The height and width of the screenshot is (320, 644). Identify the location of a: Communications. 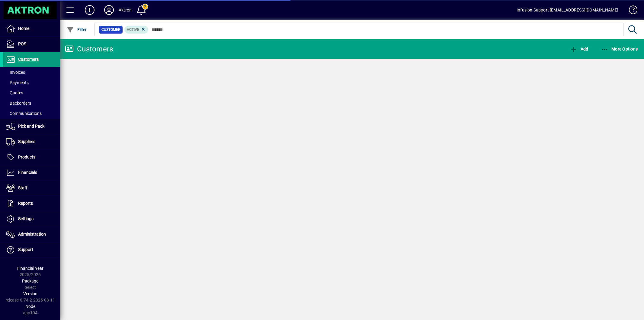
(32, 113).